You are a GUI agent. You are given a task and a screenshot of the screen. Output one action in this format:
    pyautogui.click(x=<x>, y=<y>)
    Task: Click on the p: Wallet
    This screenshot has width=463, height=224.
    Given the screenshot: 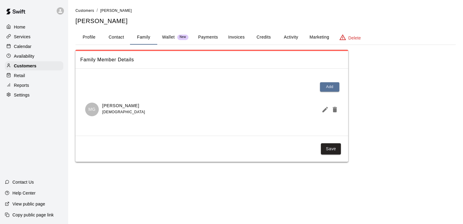 What is the action you would take?
    pyautogui.click(x=168, y=37)
    